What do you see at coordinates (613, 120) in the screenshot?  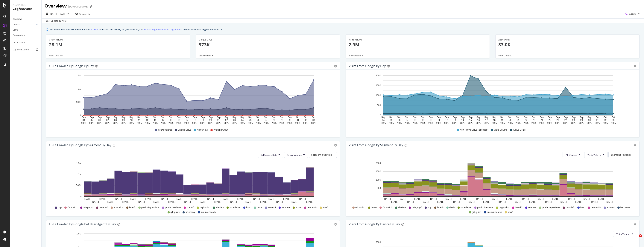 I see `text: 03` at bounding box center [613, 120].